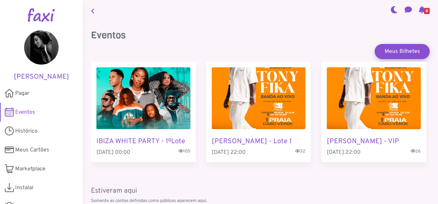 This screenshot has height=204, width=438. Describe the element at coordinates (30, 169) in the screenshot. I see `span: Marketplace` at that location.